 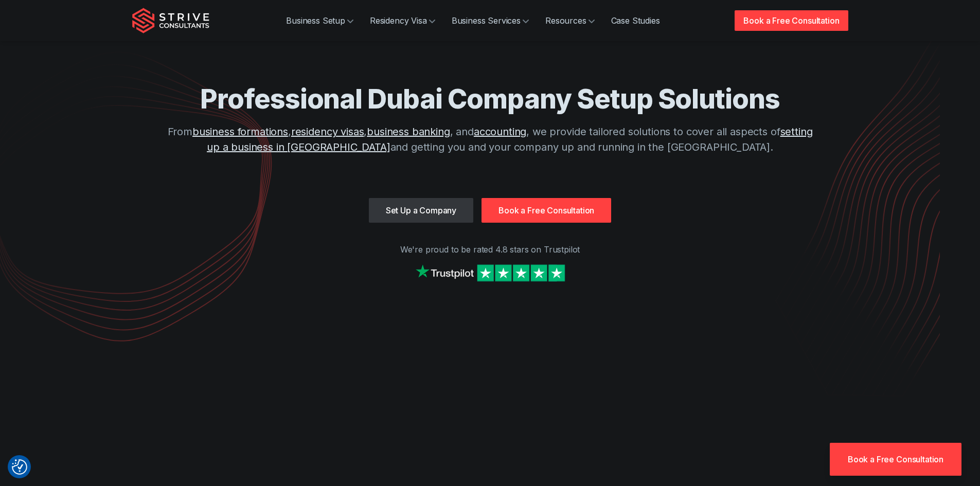 I want to click on p: We're proud to be rated 4.8 stars on Trustpilot, so click(x=490, y=249).